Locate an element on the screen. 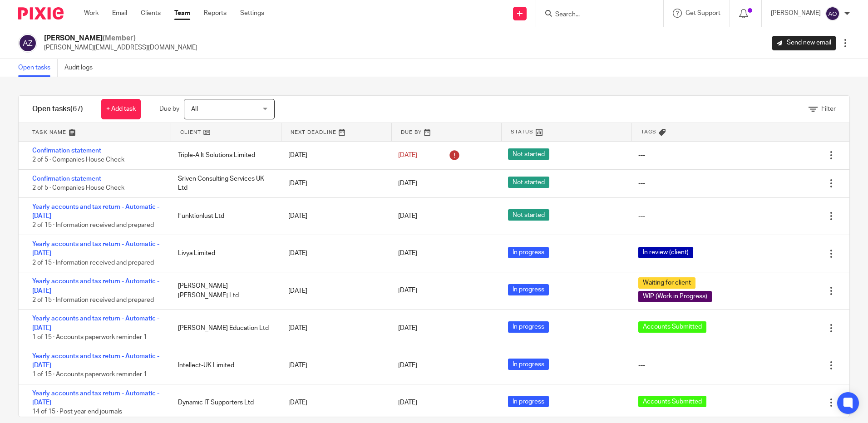 The height and width of the screenshot is (423, 868). div: Triple-A It Solutions Limited is located at coordinates (224, 155).